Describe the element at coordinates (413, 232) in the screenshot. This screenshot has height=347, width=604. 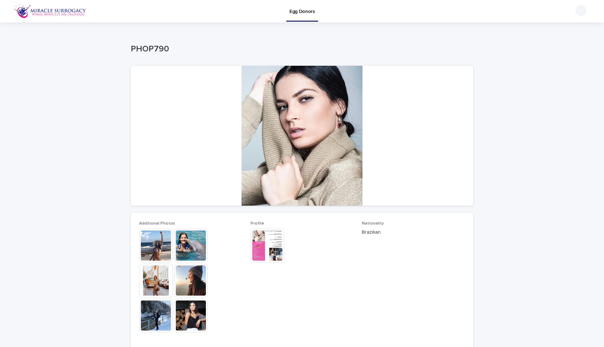
I see `p: Brazilian` at that location.